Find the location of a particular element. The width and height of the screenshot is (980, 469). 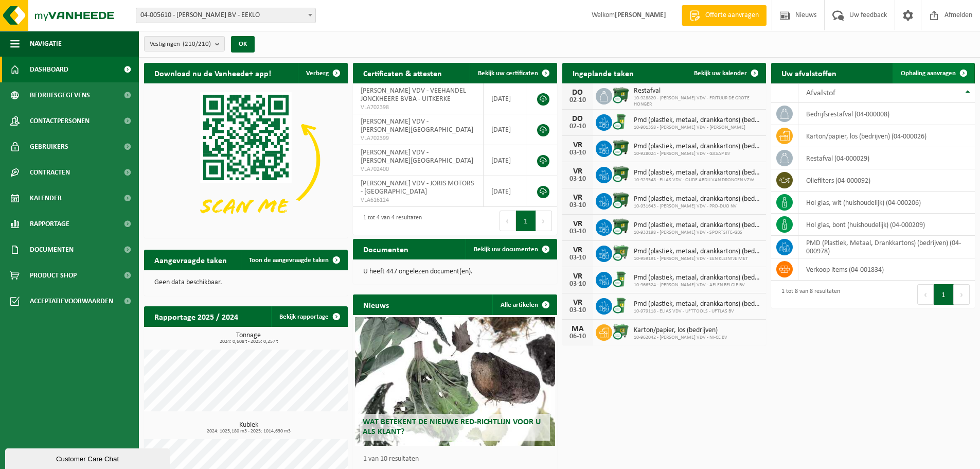

div: 1 tot 8 van 8 resultaten is located at coordinates (808, 294).